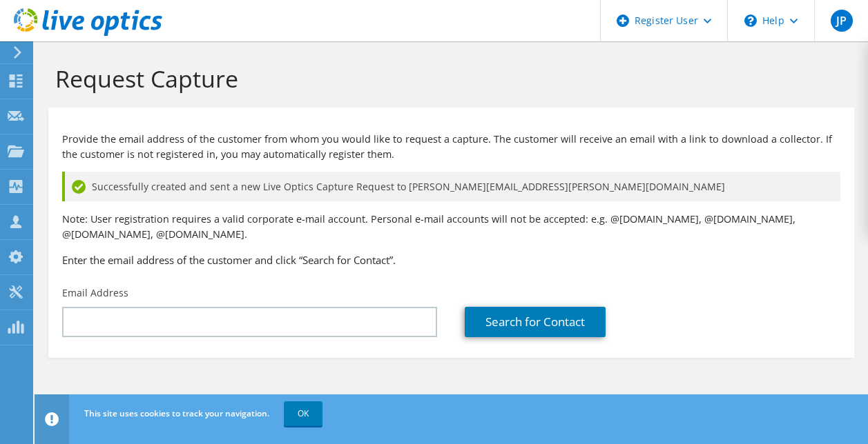 The width and height of the screenshot is (868, 444). Describe the element at coordinates (451, 227) in the screenshot. I see `p: Note: User registration requires a valid corporate e-mail account. Personal e-mail accounts will ...` at that location.